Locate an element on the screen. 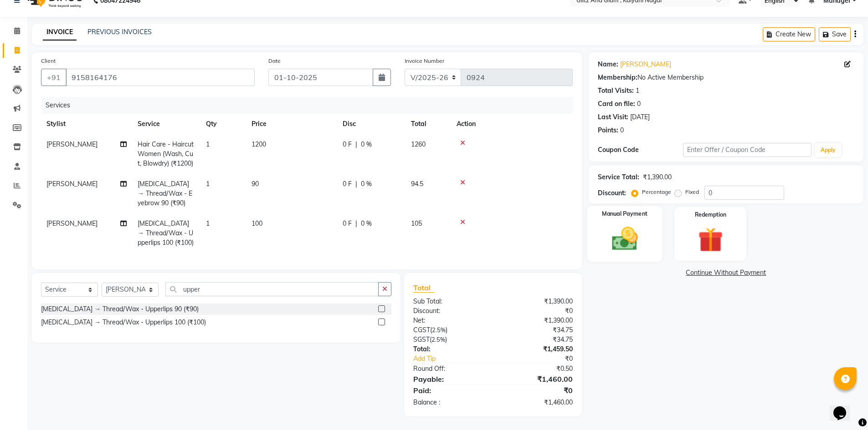  label: Invoice Number is located at coordinates (424, 61).